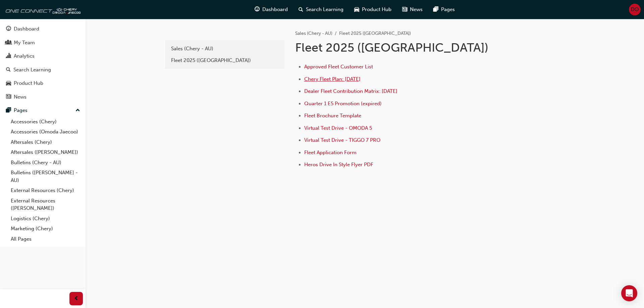 This screenshot has width=644, height=308. What do you see at coordinates (43, 56) in the screenshot?
I see `a: Analytics` at bounding box center [43, 56].